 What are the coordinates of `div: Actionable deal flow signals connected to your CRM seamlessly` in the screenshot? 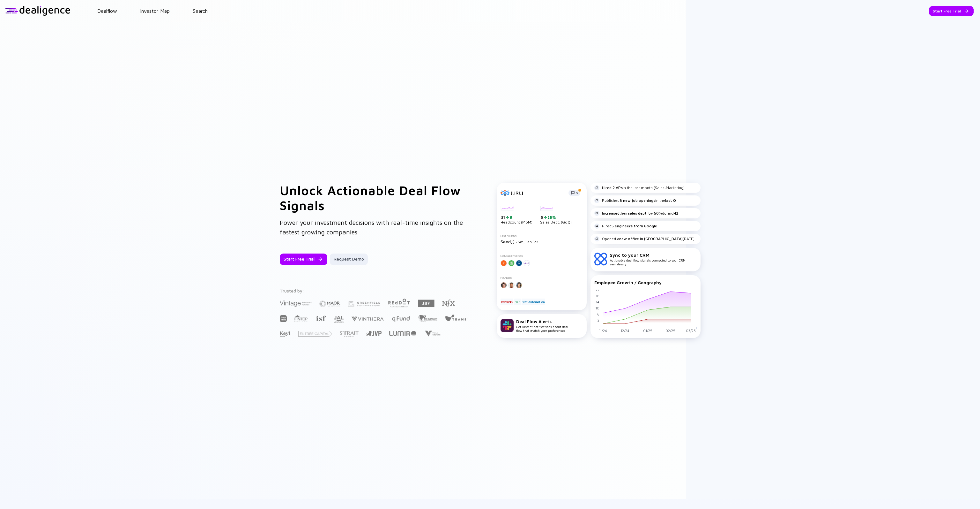 It's located at (653, 259).